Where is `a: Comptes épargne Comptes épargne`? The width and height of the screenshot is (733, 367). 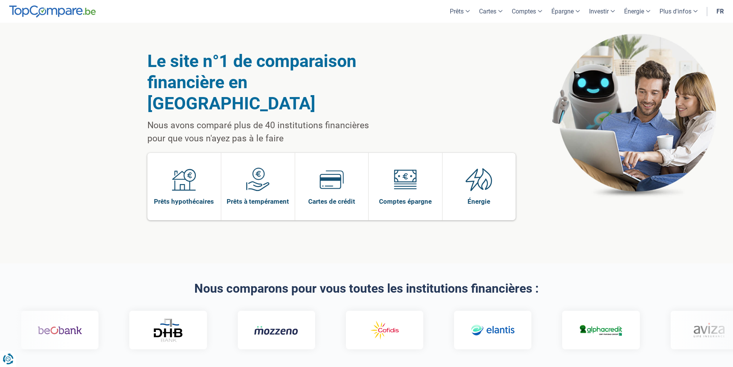 a: Comptes épargne Comptes épargne is located at coordinates (405, 186).